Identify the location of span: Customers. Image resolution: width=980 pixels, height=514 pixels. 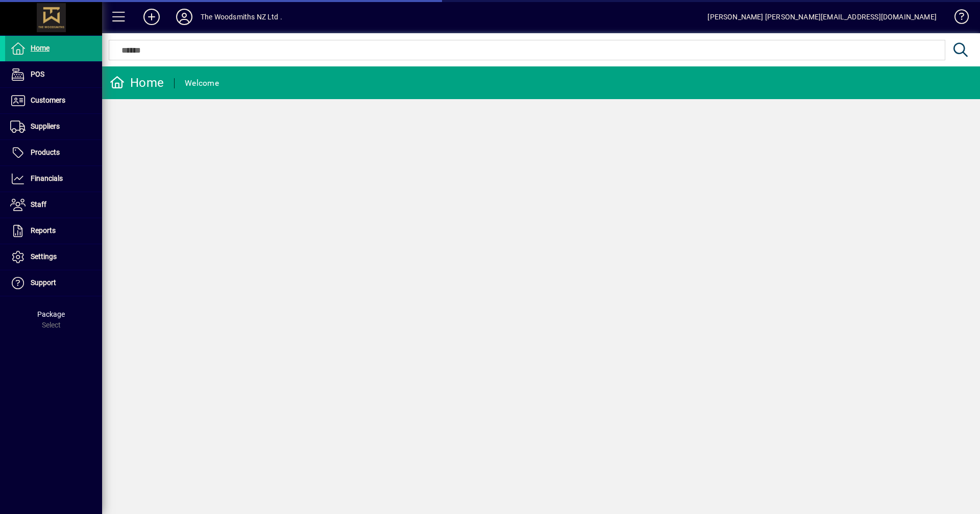
(48, 100).